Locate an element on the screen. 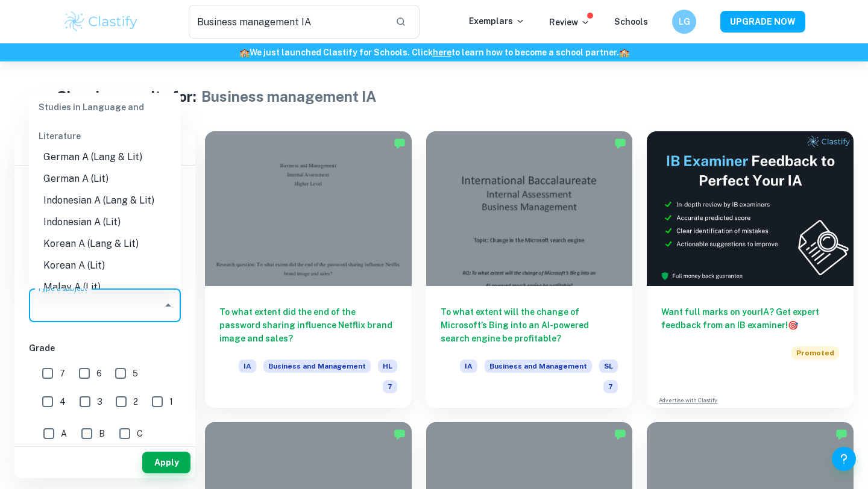 The width and height of the screenshot is (868, 489). li: German A (Lang & Lit) is located at coordinates (105, 157).